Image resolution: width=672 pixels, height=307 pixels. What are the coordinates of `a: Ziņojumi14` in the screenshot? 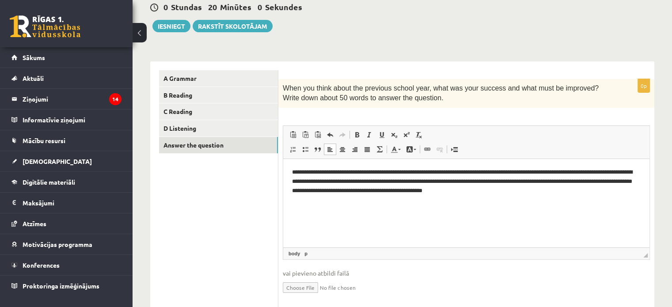 It's located at (66, 99).